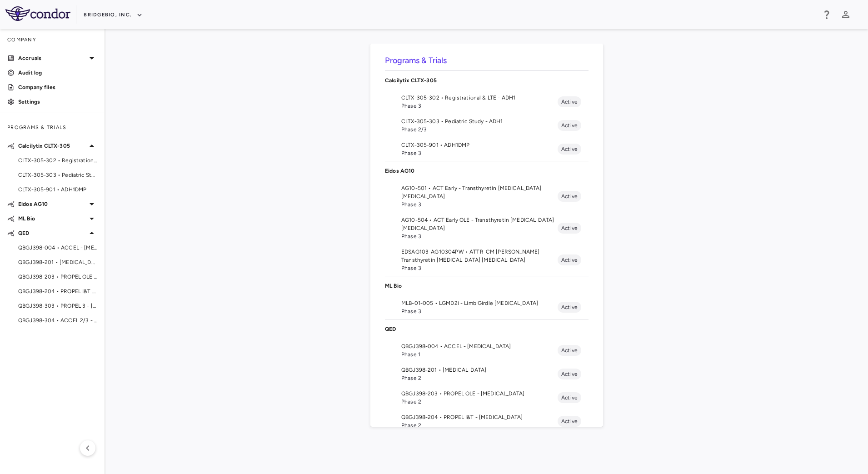 The image size is (868, 474). I want to click on span: Phase 2/3, so click(479, 130).